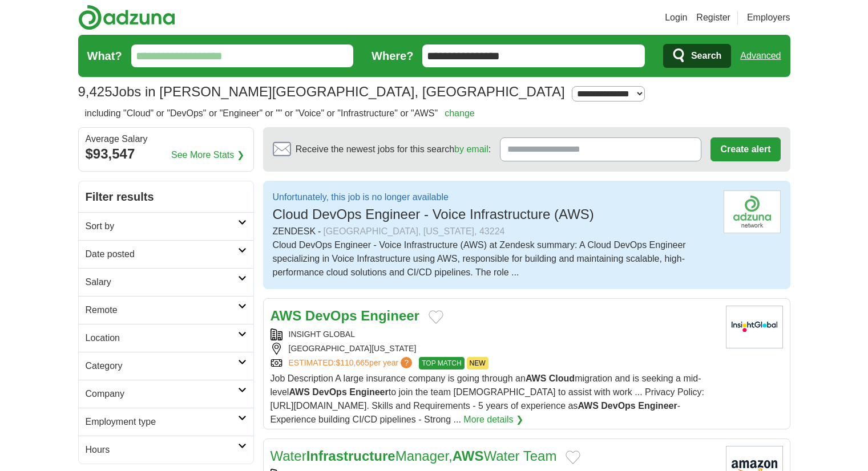 The height and width of the screenshot is (471, 868). What do you see at coordinates (752, 212) in the screenshot?
I see `img: One Red Cent (CPA) logo` at bounding box center [752, 212].